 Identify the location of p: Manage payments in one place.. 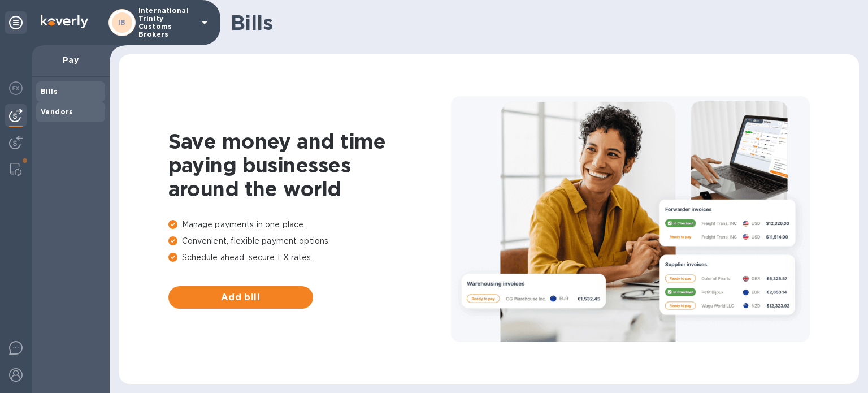
(310, 225).